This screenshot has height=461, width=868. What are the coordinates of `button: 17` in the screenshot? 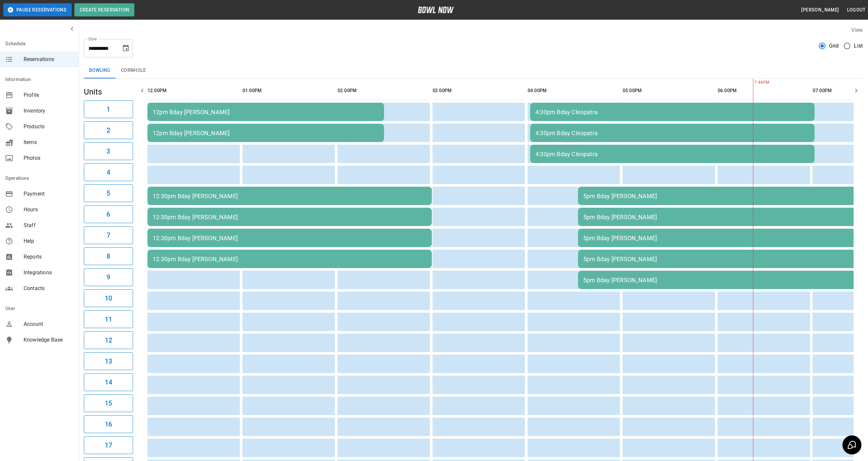 It's located at (109, 445).